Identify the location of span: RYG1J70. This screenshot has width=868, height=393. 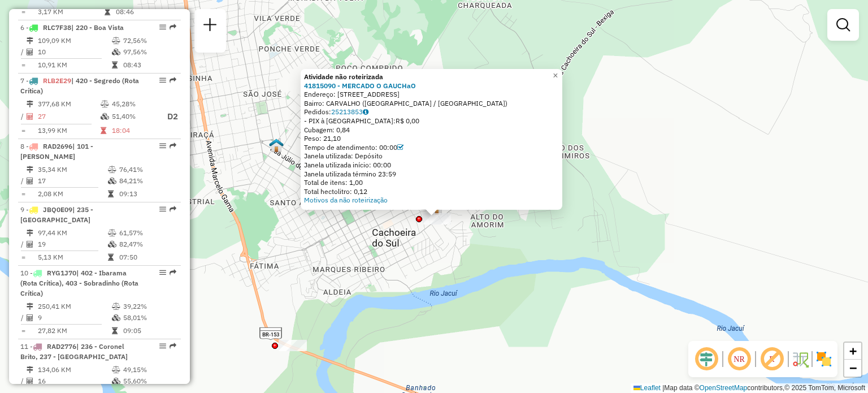
(61, 272).